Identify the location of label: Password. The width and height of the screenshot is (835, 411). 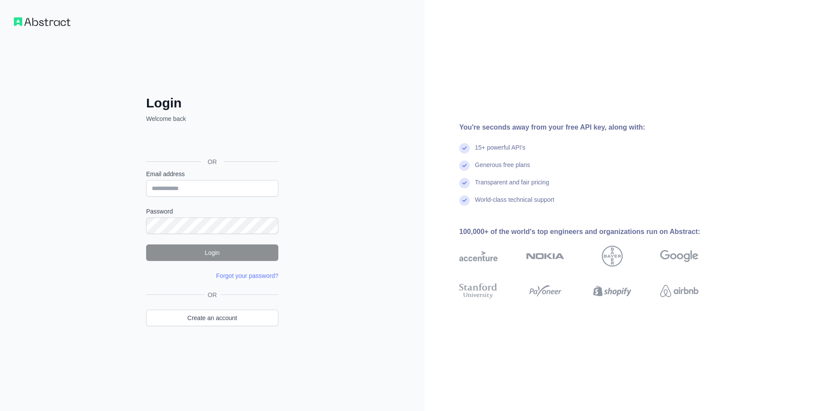
(212, 211).